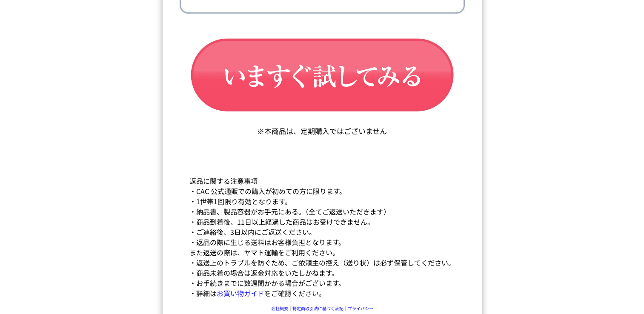  Describe the element at coordinates (322, 76) in the screenshot. I see `img: いますぐ試してみる` at that location.